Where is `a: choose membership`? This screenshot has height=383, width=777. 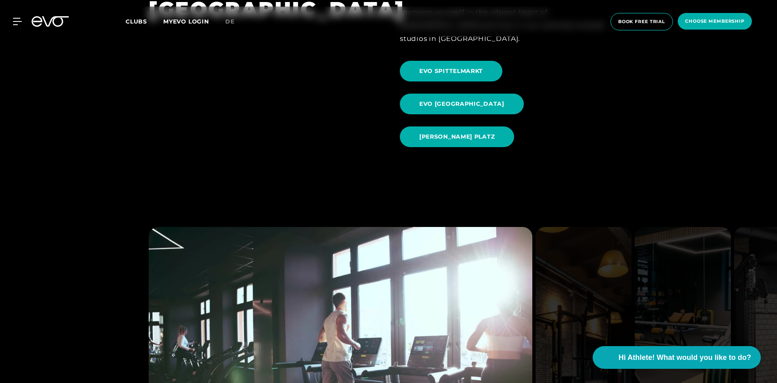 a: choose membership is located at coordinates (714, 21).